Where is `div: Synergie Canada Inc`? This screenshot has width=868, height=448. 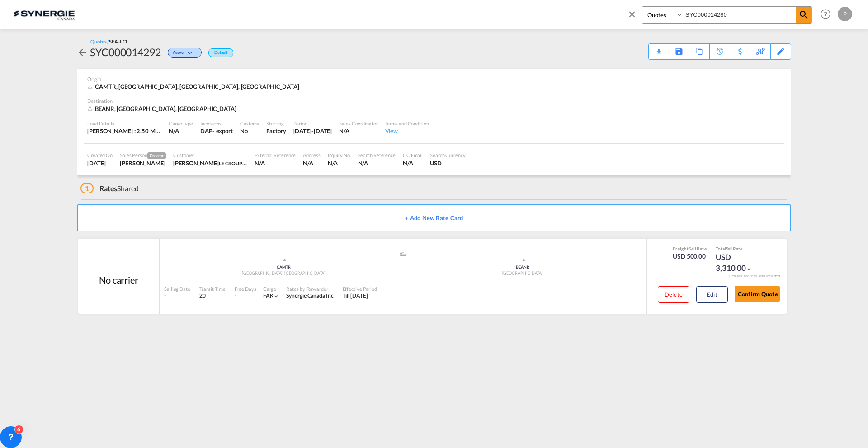
div: Synergie Canada Inc is located at coordinates (310, 296).